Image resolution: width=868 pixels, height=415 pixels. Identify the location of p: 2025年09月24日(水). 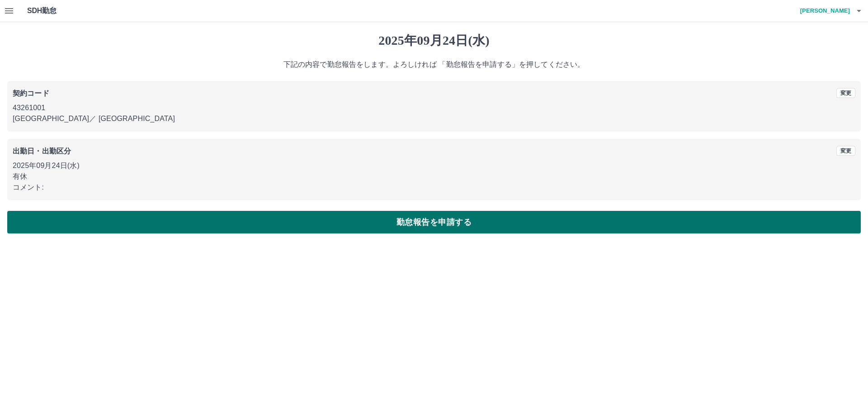
(434, 166).